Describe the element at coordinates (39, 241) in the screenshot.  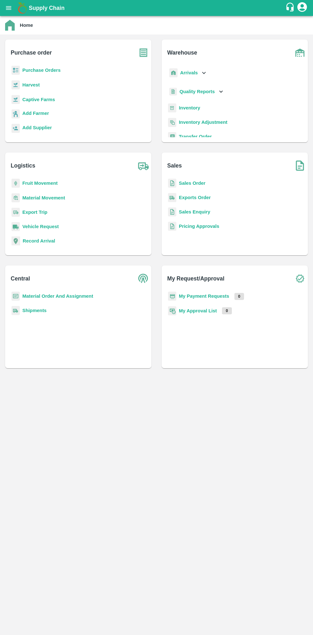
I see `b: Record Arrival` at that location.